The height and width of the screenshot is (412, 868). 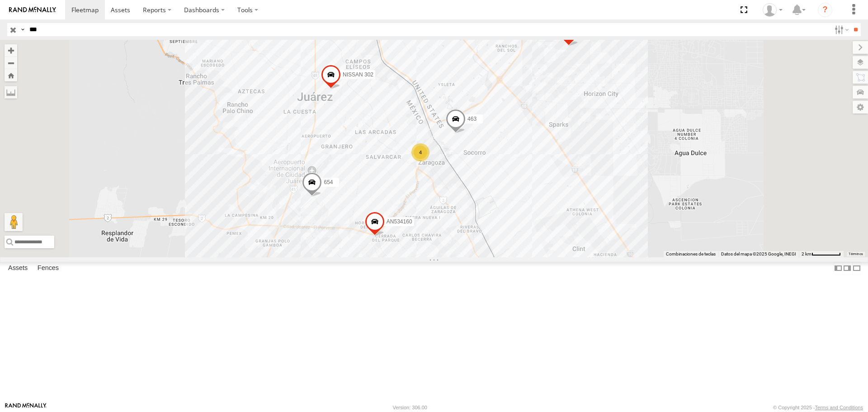 What do you see at coordinates (11, 75) in the screenshot?
I see `button: Zoom Home` at bounding box center [11, 75].